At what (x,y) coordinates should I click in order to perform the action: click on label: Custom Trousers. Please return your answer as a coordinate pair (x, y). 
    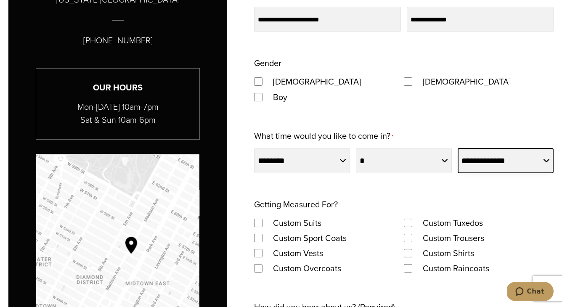
    Looking at the image, I should click on (454, 238).